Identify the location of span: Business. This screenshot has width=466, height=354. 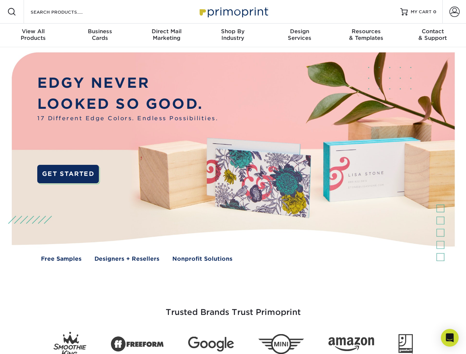
(100, 31).